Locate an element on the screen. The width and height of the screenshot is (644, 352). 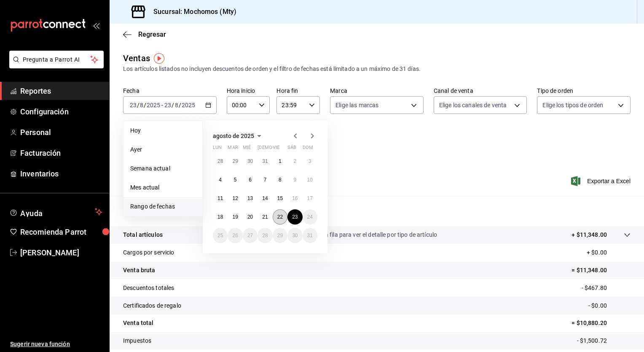
button: 18 de agosto de 2025 is located at coordinates (220, 217).